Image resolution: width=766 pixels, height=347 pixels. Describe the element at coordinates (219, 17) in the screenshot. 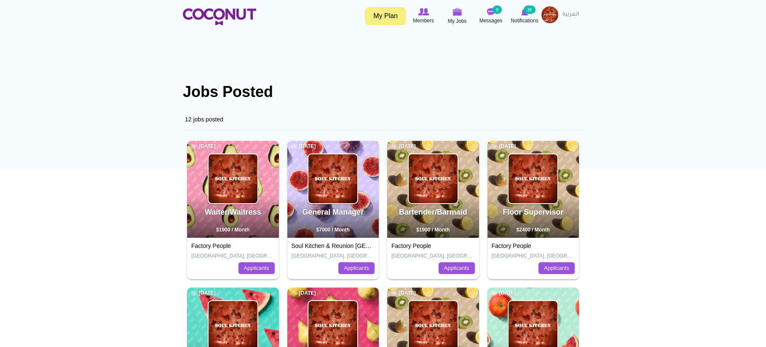

I see `img: Home` at that location.